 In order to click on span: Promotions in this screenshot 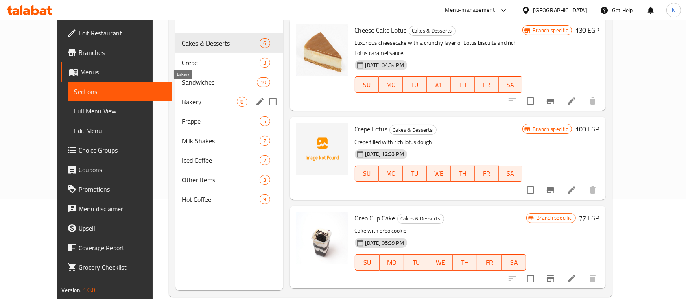, I will do `click(122, 189)`.